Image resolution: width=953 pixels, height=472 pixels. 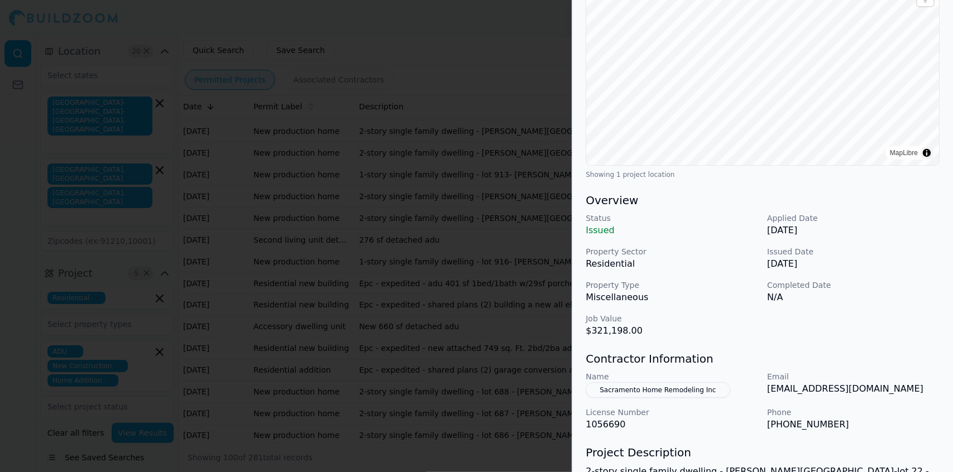 What do you see at coordinates (671, 297) in the screenshot?
I see `p: Miscellaneous` at bounding box center [671, 297].